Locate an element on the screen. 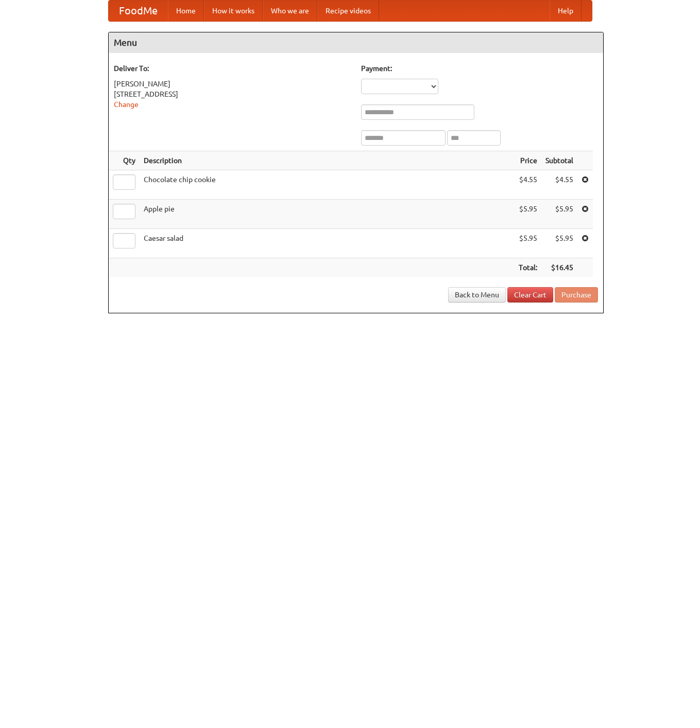 The image size is (700, 728). td: Apple pie is located at coordinates (327, 214).